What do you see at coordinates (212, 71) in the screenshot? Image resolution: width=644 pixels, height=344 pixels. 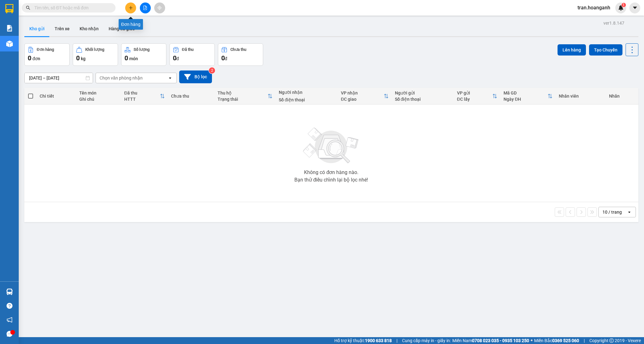 I see `sup: 2` at bounding box center [212, 71].